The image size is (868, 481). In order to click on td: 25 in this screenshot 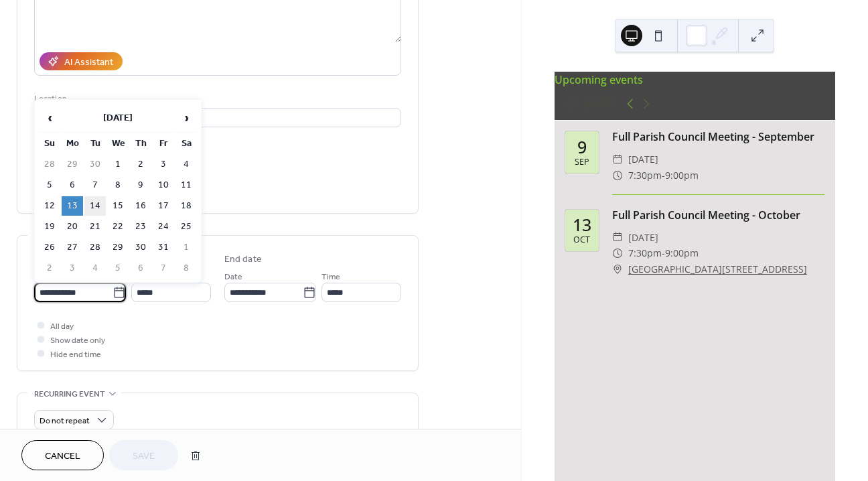, I will do `click(186, 226)`.